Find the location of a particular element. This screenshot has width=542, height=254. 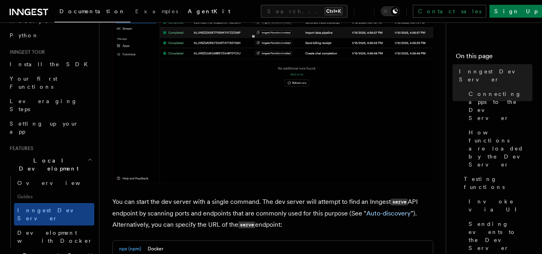

span: Features is located at coordinates (20, 148).